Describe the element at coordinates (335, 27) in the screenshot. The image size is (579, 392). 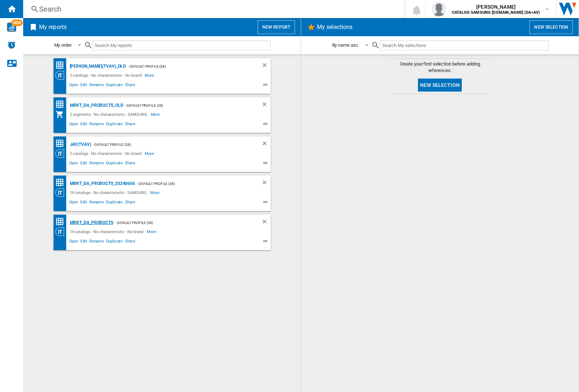
I see `h2: My selections` at that location.